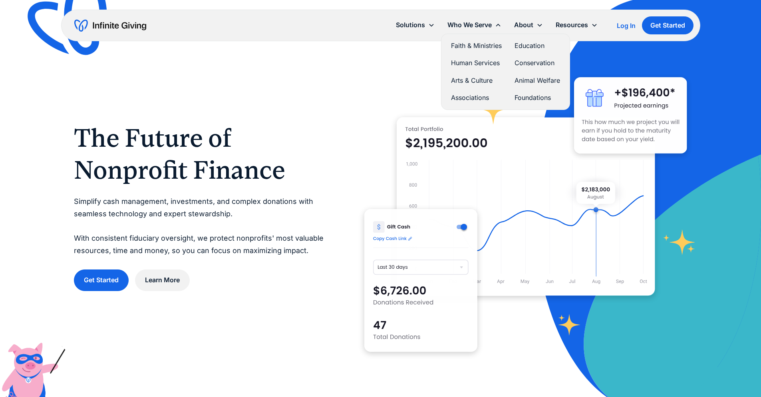  I want to click on a: Conservation, so click(537, 63).